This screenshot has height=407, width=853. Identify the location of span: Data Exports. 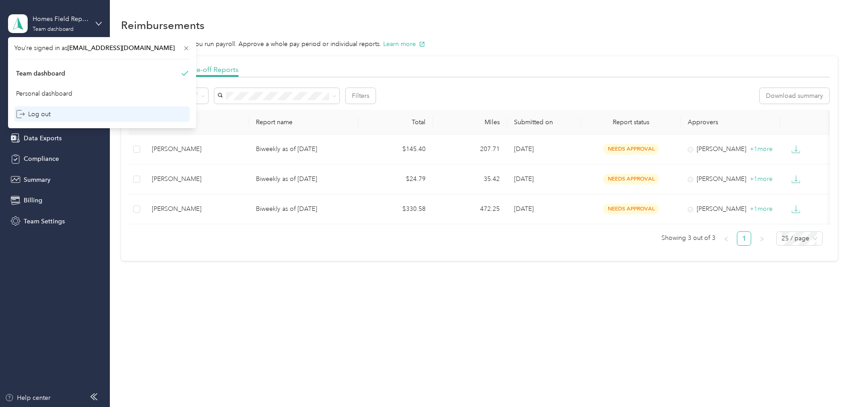
(42, 138).